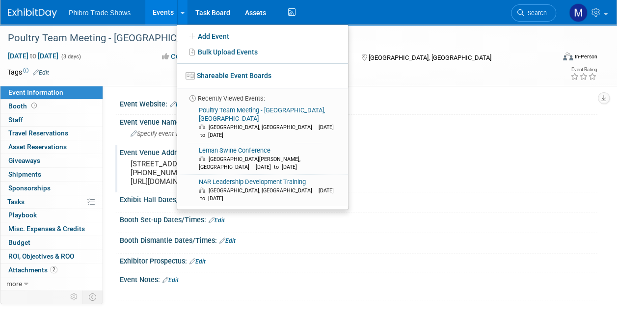 The height and width of the screenshot is (316, 617). I want to click on a: ROI, Objectives & ROO, so click(52, 256).